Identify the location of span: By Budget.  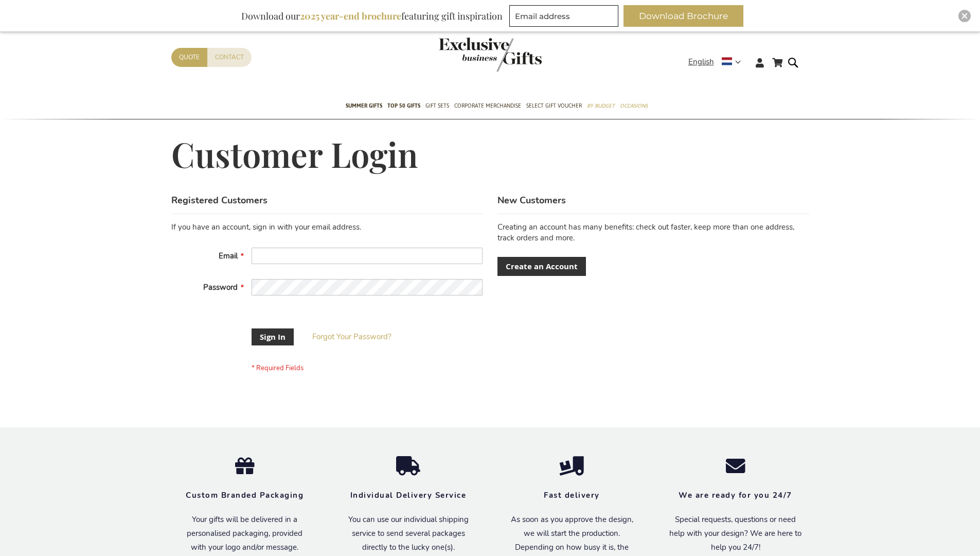
(601, 106).